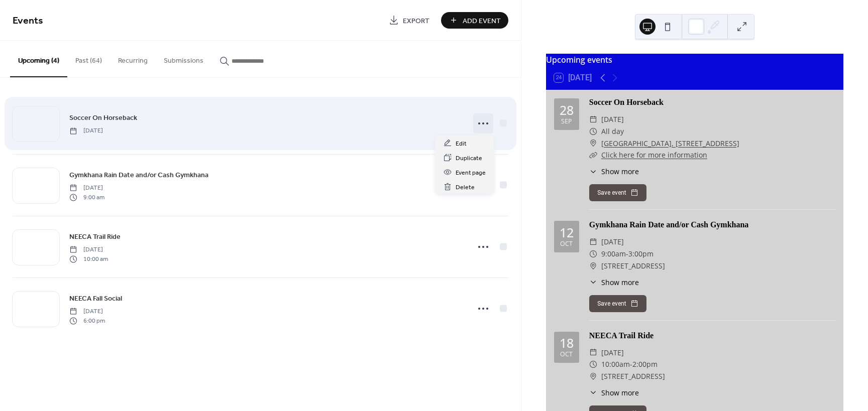 This screenshot has width=868, height=411. I want to click on div: 28, so click(566, 110).